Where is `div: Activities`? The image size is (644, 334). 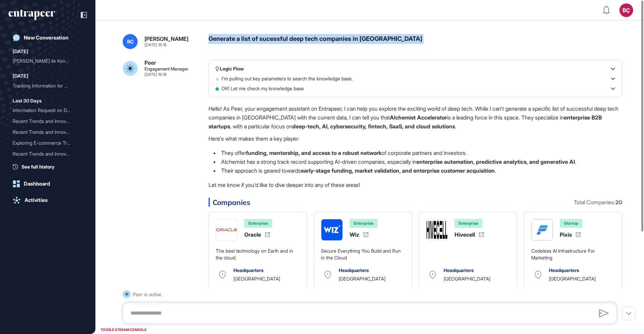 div: Activities is located at coordinates (36, 200).